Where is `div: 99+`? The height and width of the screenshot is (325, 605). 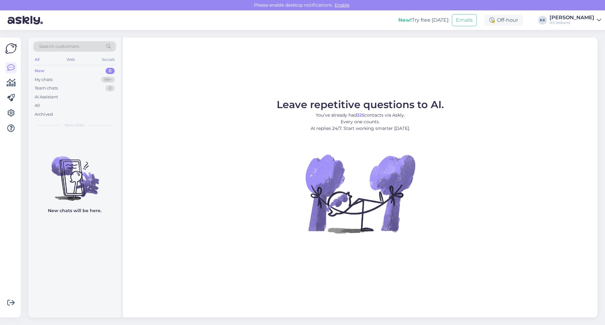 div: 99+ is located at coordinates (108, 80).